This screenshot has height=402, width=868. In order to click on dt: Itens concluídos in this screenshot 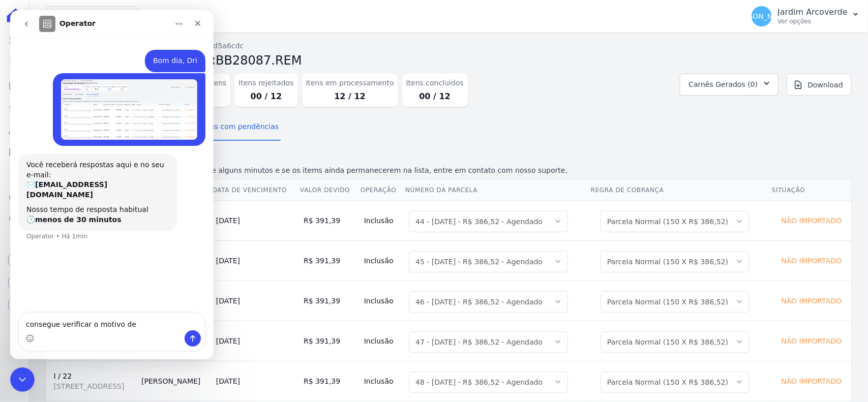, I will do `click(434, 83)`.